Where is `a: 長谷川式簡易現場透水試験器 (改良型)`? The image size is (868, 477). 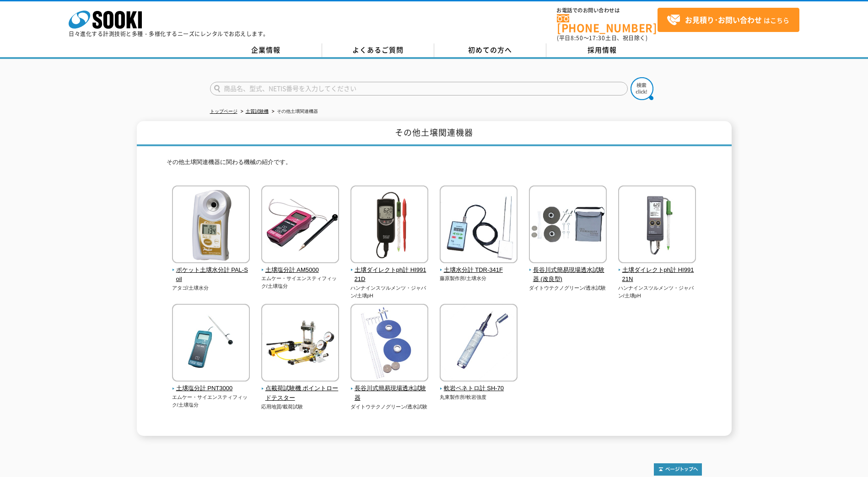 a: 長谷川式簡易現場透水試験器 (改良型) is located at coordinates (568, 270).